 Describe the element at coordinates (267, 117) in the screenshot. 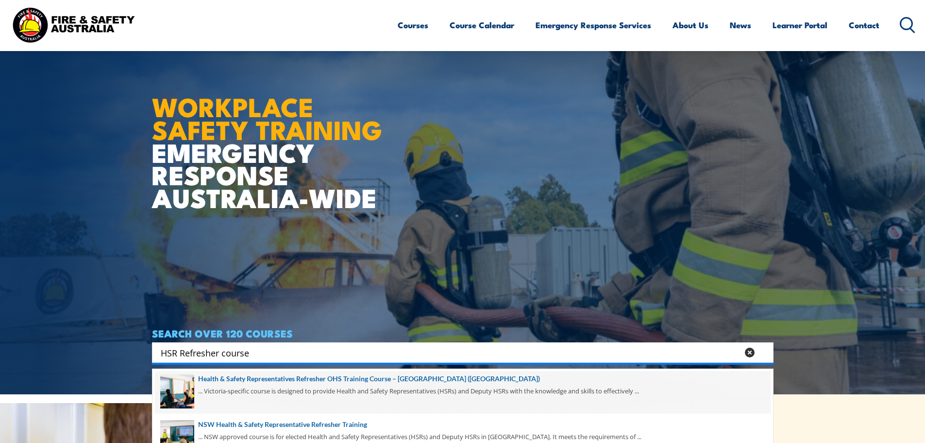

I see `strong: WORKPLACE SAFETY TRAINING` at that location.